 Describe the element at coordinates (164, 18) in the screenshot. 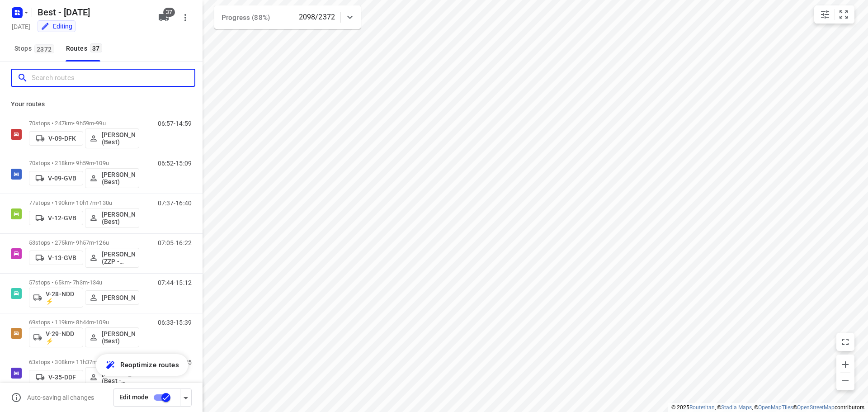

I see `button: 37` at that location.